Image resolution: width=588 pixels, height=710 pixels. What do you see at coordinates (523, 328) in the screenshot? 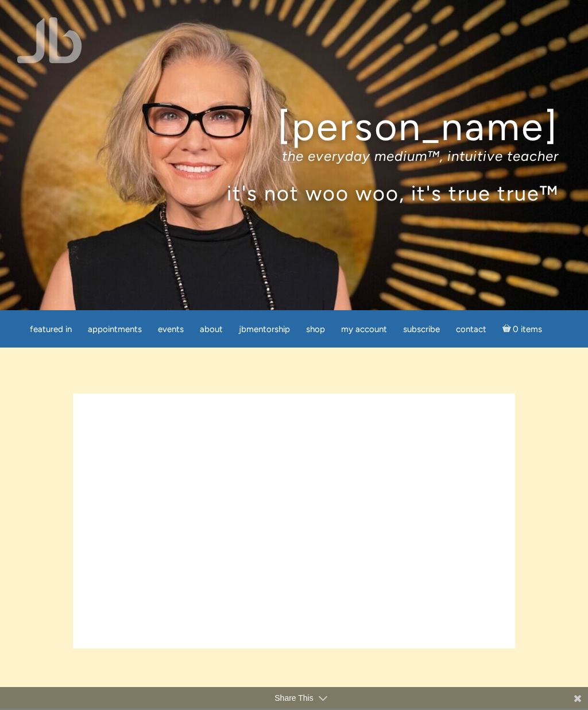
I see `a: Cart0 items` at bounding box center [523, 328].